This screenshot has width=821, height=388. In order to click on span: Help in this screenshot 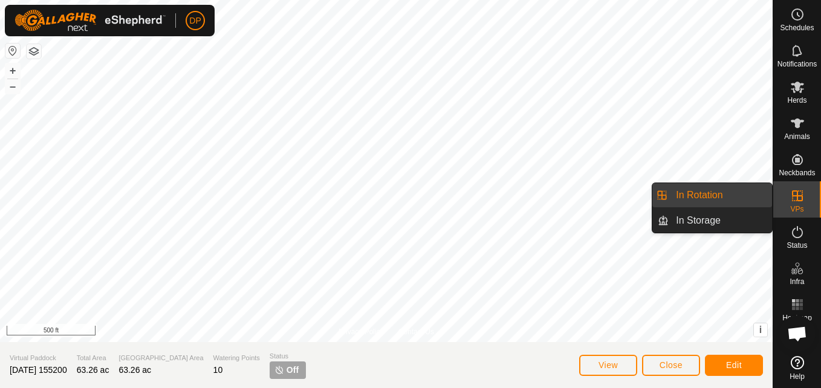, I will do `click(797, 377)`.